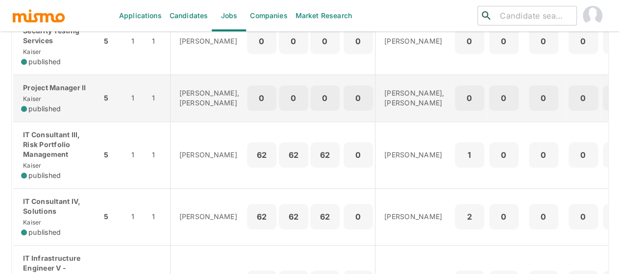 Image resolution: width=620 pixels, height=274 pixels. I want to click on p: 2, so click(470, 217).